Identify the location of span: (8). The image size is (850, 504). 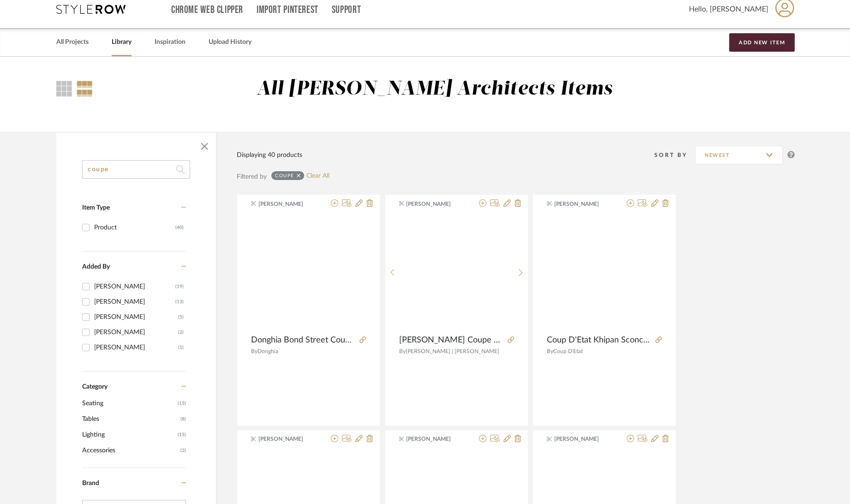
(183, 419).